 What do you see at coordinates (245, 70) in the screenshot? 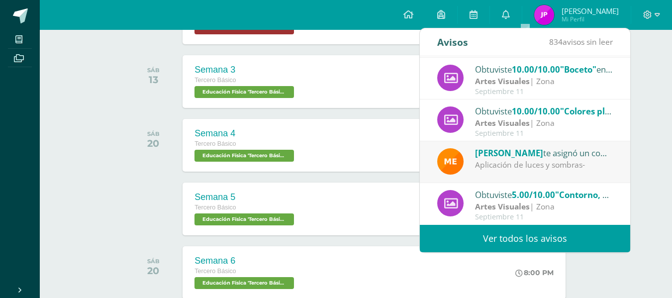
I see `div: Semana 3` at bounding box center [245, 70].